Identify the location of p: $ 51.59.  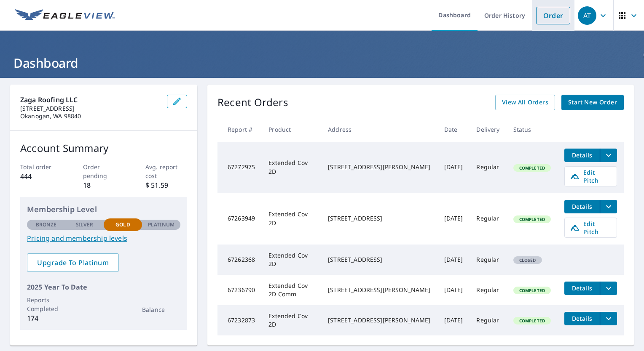
(166, 185).